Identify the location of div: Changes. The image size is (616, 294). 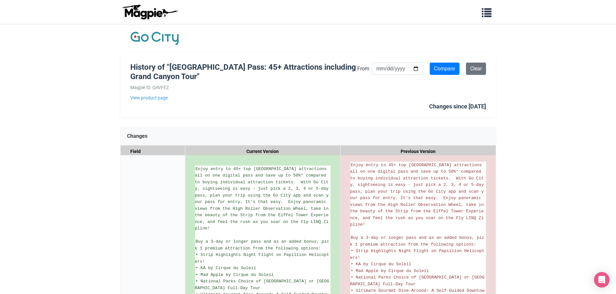
(308, 136).